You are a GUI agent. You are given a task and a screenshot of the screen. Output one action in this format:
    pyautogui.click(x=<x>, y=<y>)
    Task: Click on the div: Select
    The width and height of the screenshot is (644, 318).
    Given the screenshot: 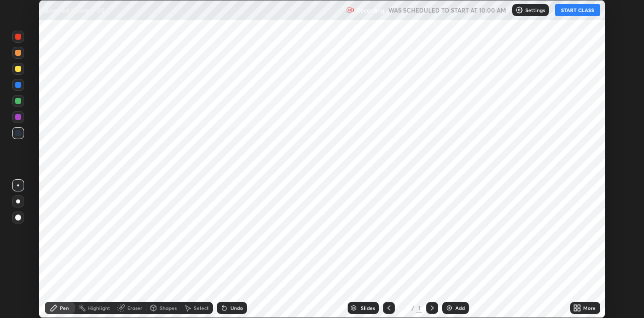 What is the action you would take?
    pyautogui.click(x=201, y=308)
    